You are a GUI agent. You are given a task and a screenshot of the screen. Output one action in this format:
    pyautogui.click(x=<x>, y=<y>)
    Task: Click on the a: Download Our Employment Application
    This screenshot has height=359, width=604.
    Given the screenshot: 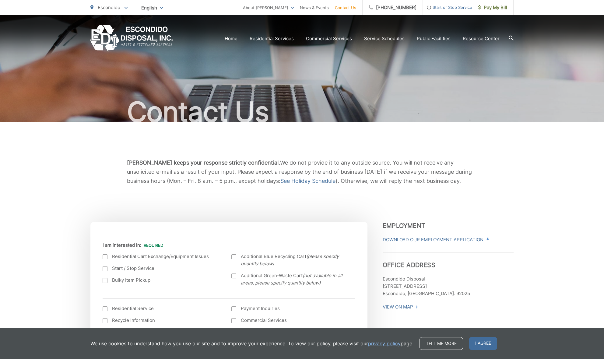 What is the action you would take?
    pyautogui.click(x=436, y=240)
    